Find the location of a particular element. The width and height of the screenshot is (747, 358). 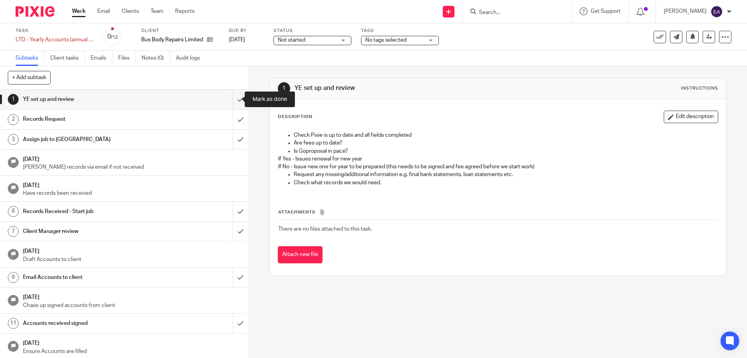

p: Check what records we would need. is located at coordinates (506, 183).